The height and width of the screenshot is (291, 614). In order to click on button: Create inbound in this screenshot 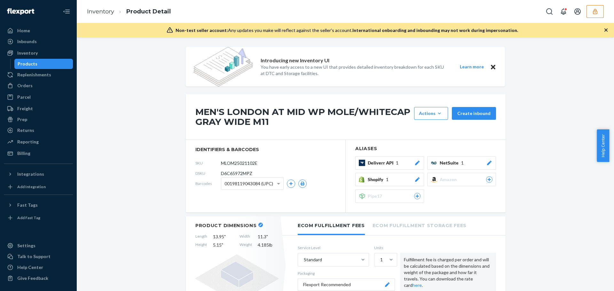, I will do `click(474, 114)`.